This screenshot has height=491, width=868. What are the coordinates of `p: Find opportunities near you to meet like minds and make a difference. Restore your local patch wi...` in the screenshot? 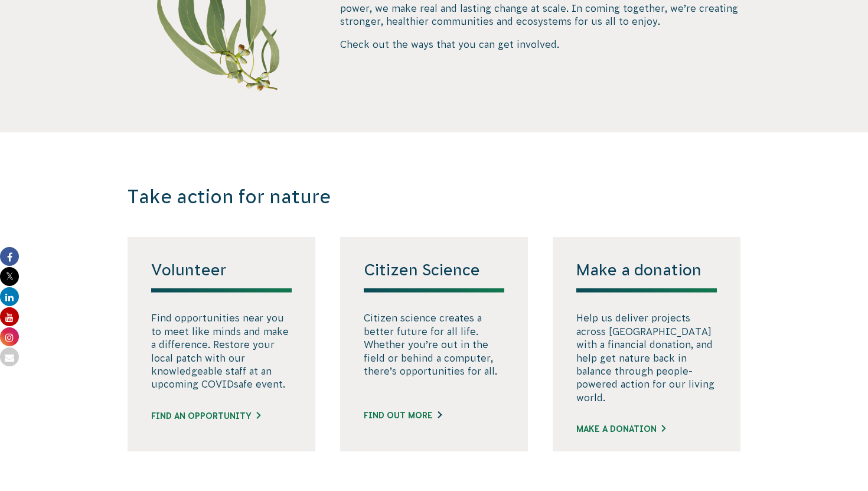 It's located at (221, 351).